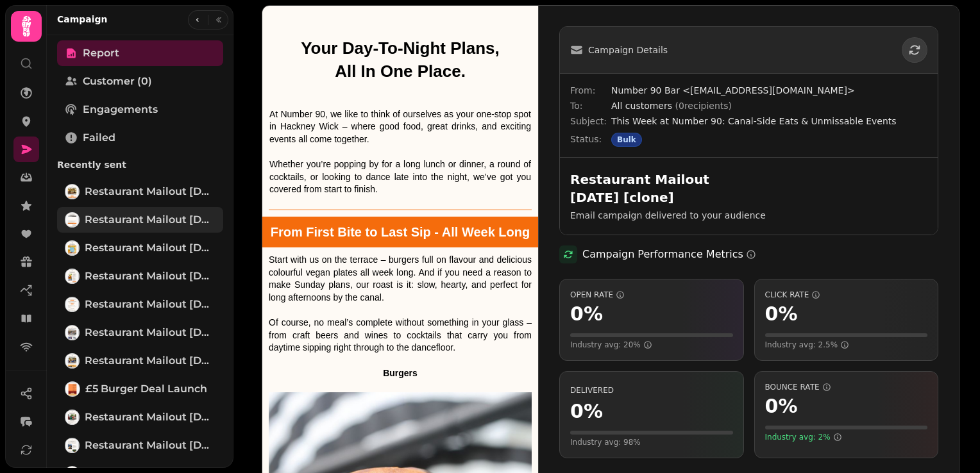 The image size is (980, 473). What do you see at coordinates (590, 106) in the screenshot?
I see `span: To:` at bounding box center [590, 106].